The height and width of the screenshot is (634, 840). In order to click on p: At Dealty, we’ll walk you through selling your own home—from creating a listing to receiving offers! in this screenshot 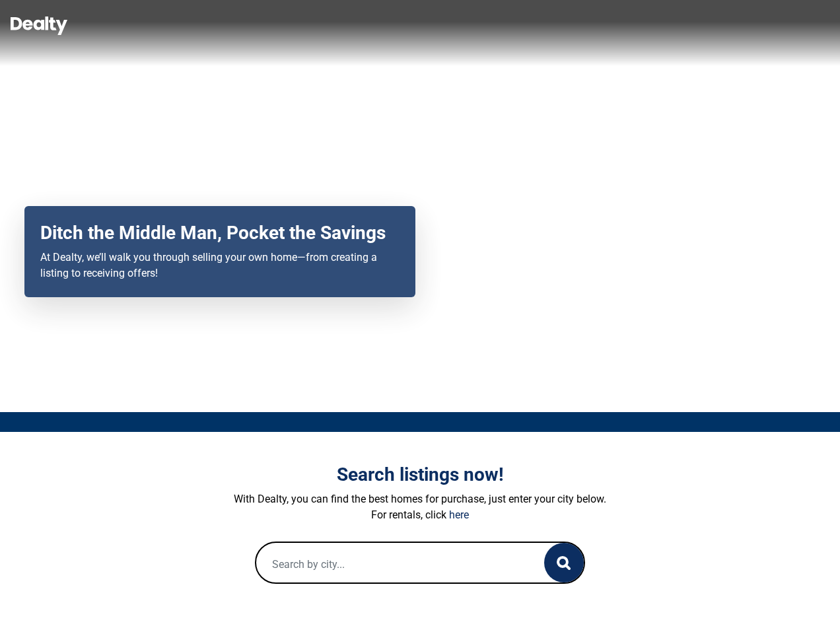, I will do `click(220, 266)`.